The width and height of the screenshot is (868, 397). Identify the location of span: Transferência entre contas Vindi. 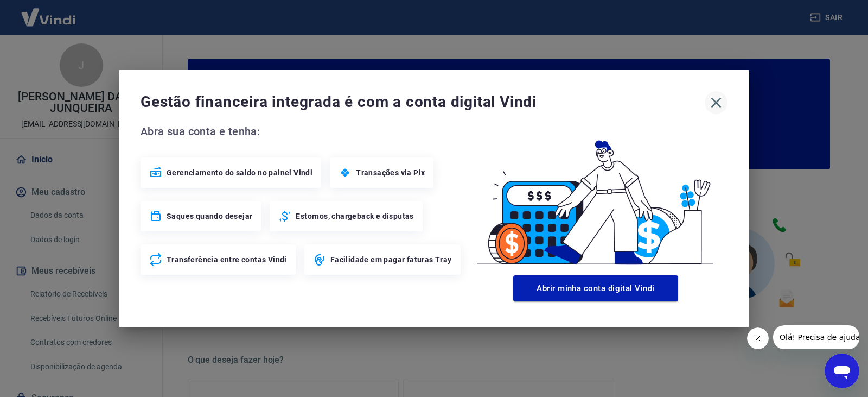
(227, 260).